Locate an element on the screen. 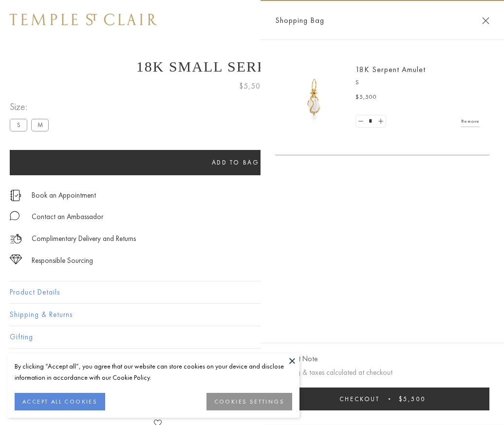 This screenshot has height=425, width=504. button: Shipping & Returns is located at coordinates (252, 314).